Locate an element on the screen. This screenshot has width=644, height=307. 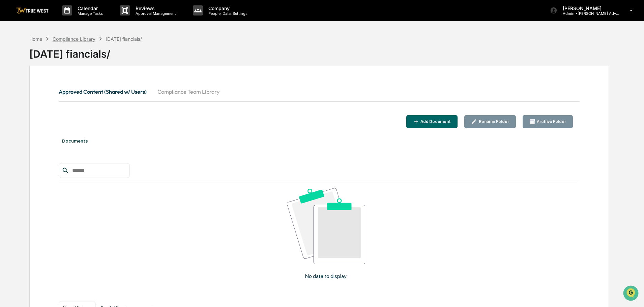
button: Compliance Team Library is located at coordinates (188, 92).